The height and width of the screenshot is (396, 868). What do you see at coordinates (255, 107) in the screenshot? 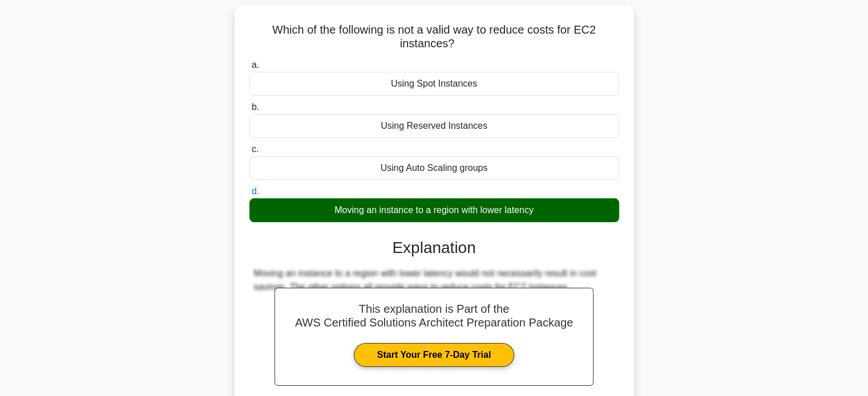
I see `span: b.` at bounding box center [255, 107].